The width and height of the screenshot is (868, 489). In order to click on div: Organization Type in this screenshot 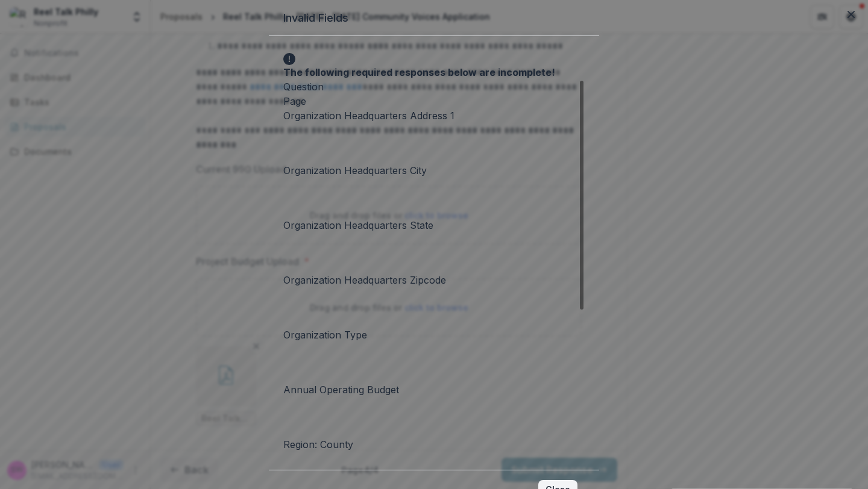, I will do `click(434, 335)`.